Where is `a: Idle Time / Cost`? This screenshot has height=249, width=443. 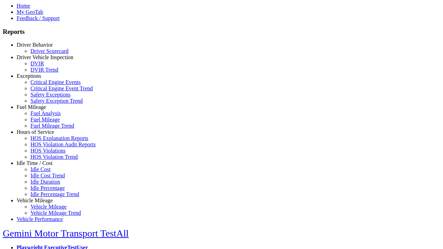
a: Idle Time / Cost is located at coordinates (35, 163).